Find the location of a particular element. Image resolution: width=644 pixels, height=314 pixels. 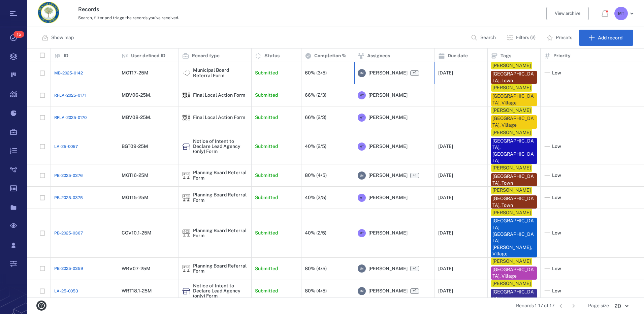

h3: Records is located at coordinates (261, 9).